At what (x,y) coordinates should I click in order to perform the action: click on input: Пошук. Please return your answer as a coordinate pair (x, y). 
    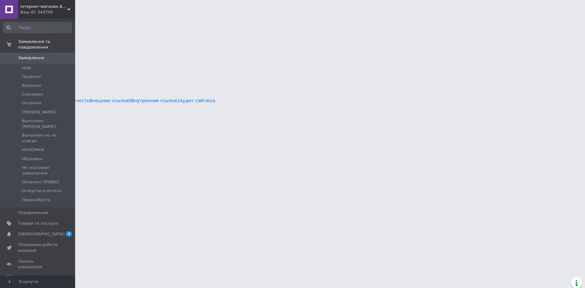
    Looking at the image, I should click on (38, 28).